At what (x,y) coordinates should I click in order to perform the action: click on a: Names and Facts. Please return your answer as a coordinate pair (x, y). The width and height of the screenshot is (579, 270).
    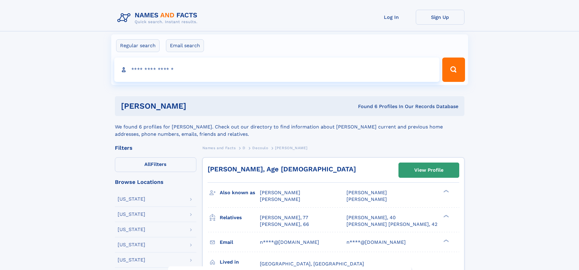
    Looking at the image, I should click on (219, 147).